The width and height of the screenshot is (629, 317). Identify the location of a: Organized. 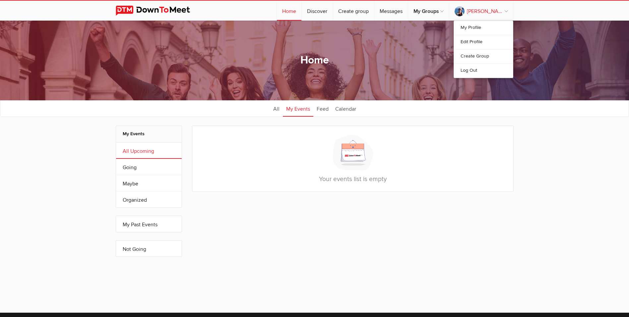
(149, 199).